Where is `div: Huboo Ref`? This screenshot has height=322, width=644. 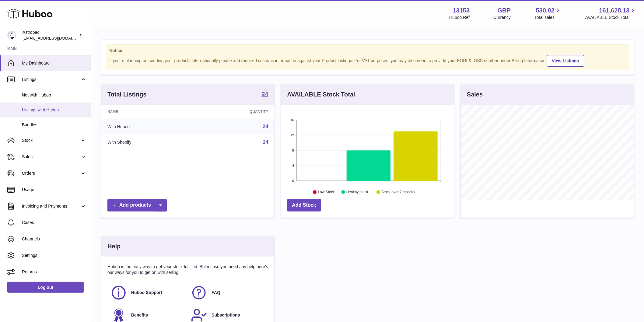 div: Huboo Ref is located at coordinates (460, 18).